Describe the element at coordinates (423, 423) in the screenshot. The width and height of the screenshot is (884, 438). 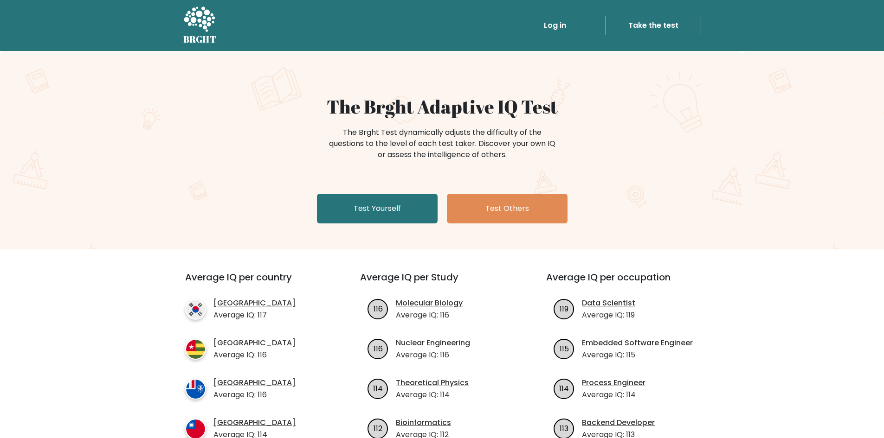
I see `a: Bioinformatics` at that location.